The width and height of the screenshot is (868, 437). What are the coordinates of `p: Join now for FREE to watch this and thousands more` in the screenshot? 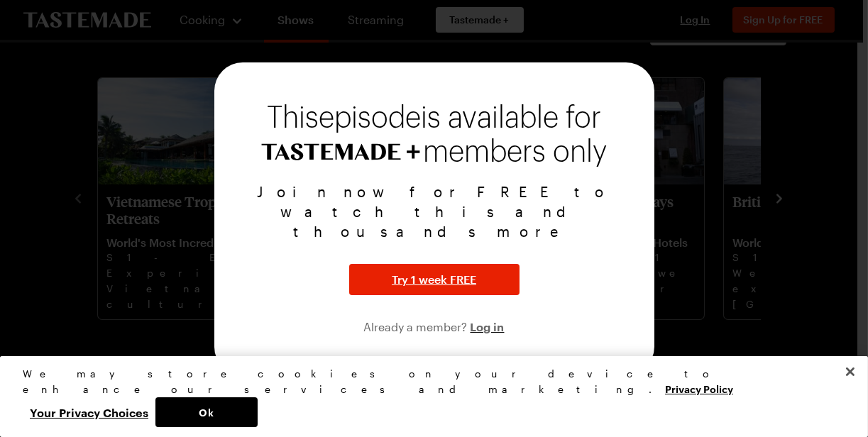 It's located at (434, 211).